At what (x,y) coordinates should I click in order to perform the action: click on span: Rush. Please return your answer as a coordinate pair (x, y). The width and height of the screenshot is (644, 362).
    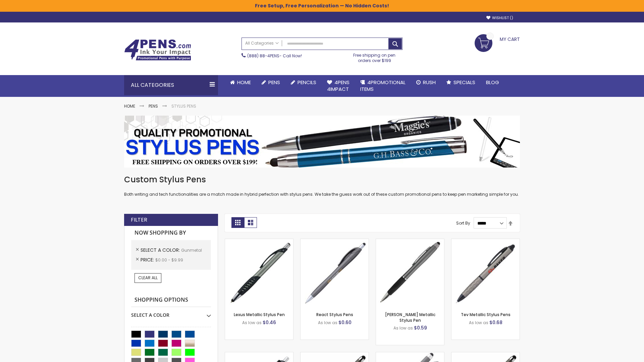
    Looking at the image, I should click on (429, 82).